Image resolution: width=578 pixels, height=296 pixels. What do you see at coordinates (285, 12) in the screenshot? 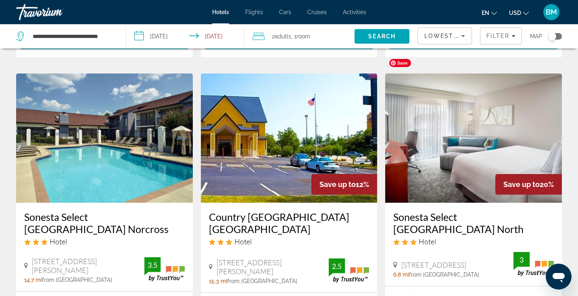
I see `a: Cars` at bounding box center [285, 12].